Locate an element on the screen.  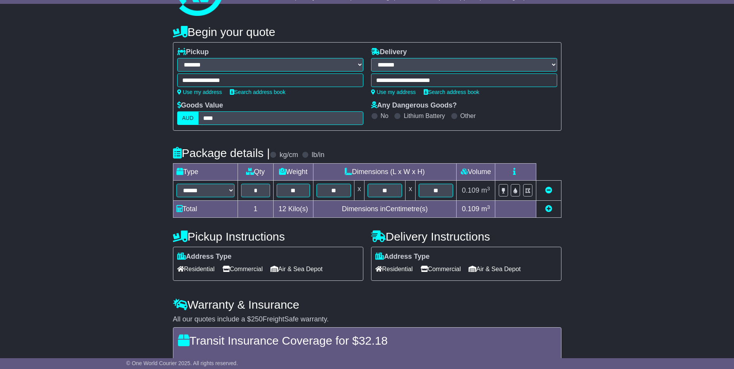
td: Dimensions (L x W x H) is located at coordinates (384, 172).